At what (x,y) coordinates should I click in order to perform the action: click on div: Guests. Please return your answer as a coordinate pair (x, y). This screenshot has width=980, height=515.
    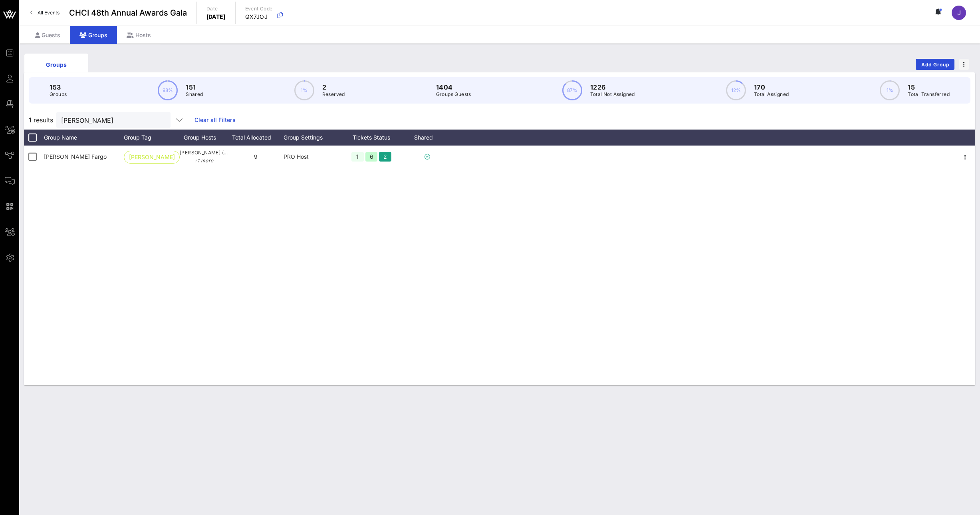
    Looking at the image, I should click on (47, 35).